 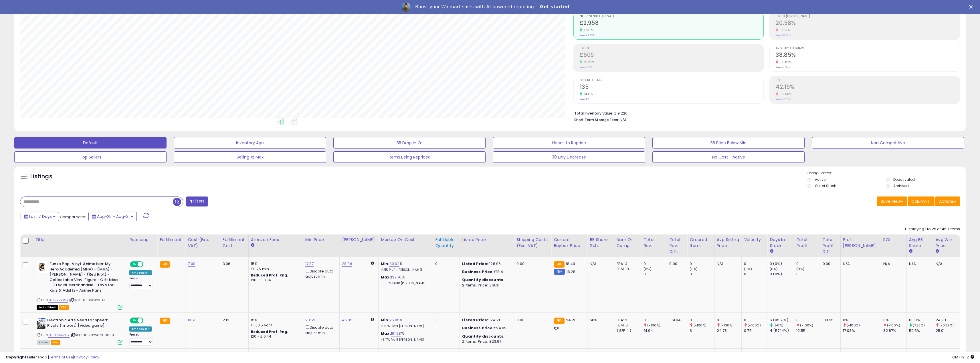 What do you see at coordinates (141, 283) in the screenshot?
I see `div: Preset:` at bounding box center [141, 283].